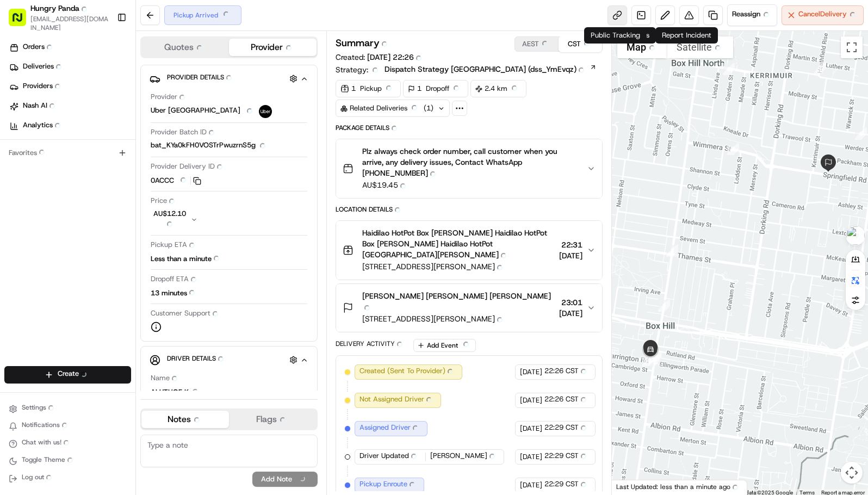 This screenshot has height=495, width=868. Describe the element at coordinates (368, 89) in the screenshot. I see `div: 1 Pickup` at that location.